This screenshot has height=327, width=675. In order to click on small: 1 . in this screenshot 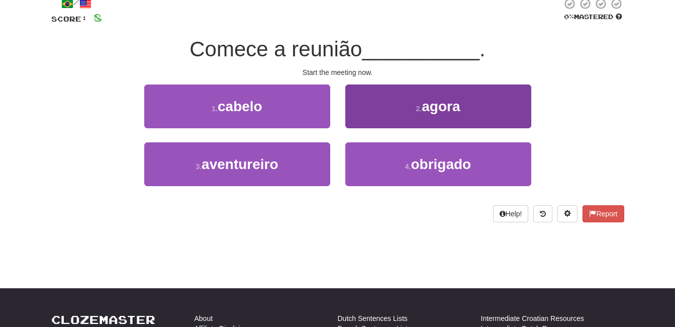, I will do `click(215, 109)`.